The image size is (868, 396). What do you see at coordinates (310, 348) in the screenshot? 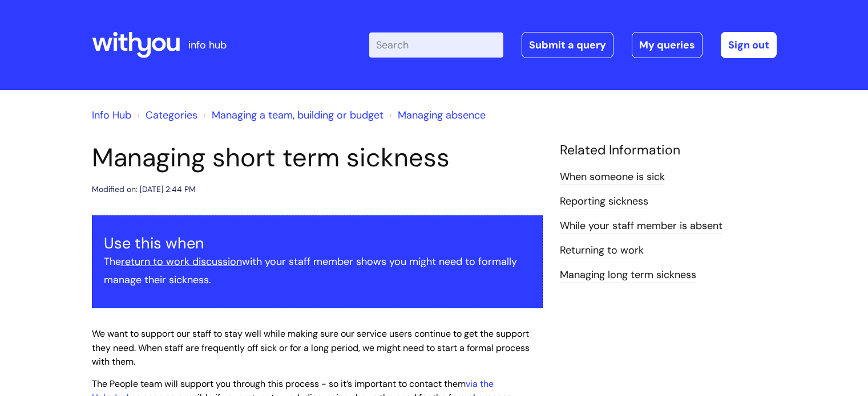
I see `span: We want to support our staff to stay well while making sure our service users continue to get the...` at bounding box center [310, 348].